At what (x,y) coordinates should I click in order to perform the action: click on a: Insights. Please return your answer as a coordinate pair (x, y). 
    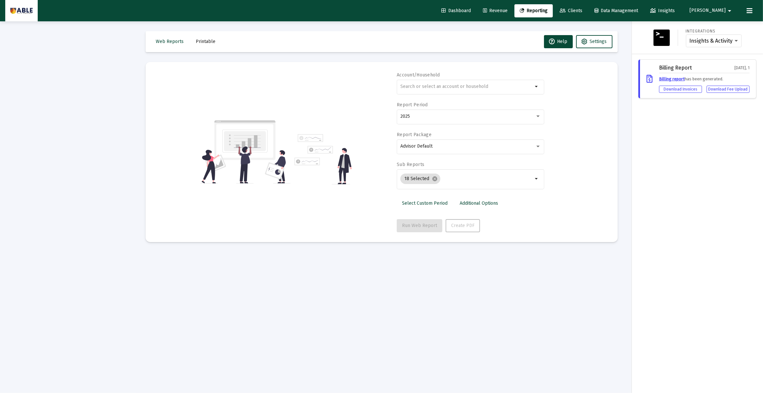
    Looking at the image, I should click on (663, 11).